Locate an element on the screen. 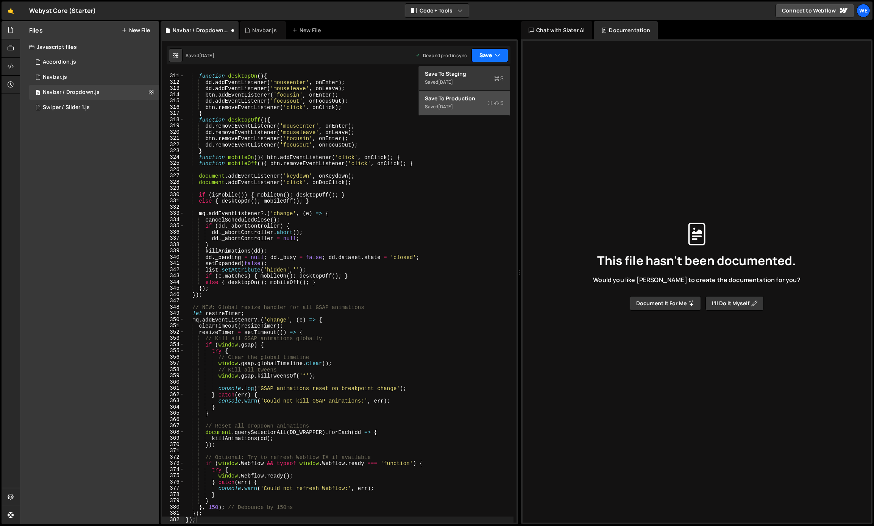 This screenshot has width=874, height=526. div: 356 is located at coordinates (173, 357).